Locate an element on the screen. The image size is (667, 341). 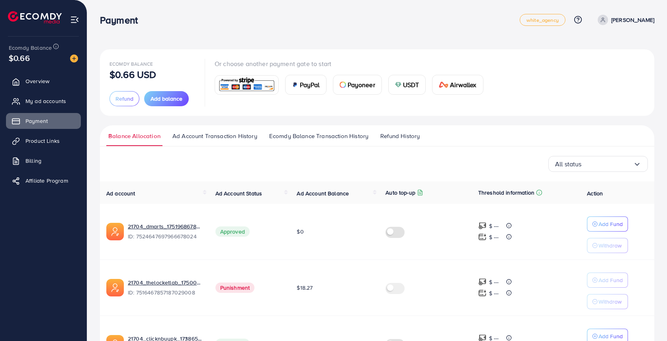
span: All status is located at coordinates (568, 164).